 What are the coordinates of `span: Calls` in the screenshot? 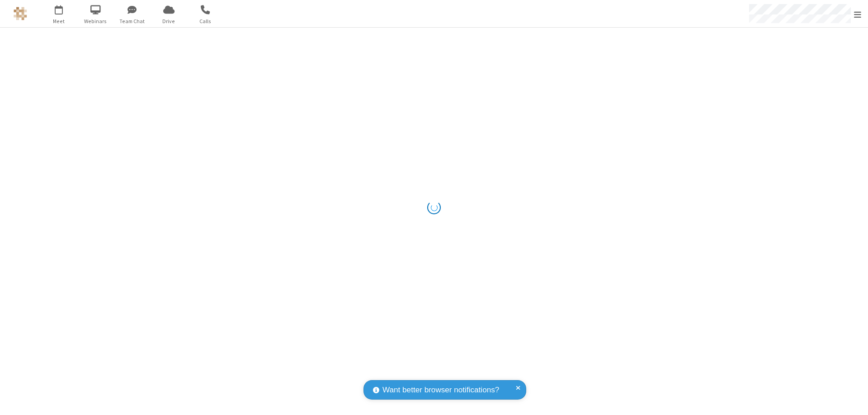 It's located at (205, 21).